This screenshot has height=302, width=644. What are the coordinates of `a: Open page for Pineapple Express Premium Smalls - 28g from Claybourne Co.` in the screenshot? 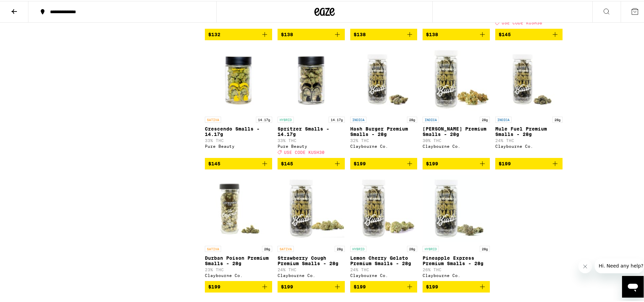 It's located at (456, 227).